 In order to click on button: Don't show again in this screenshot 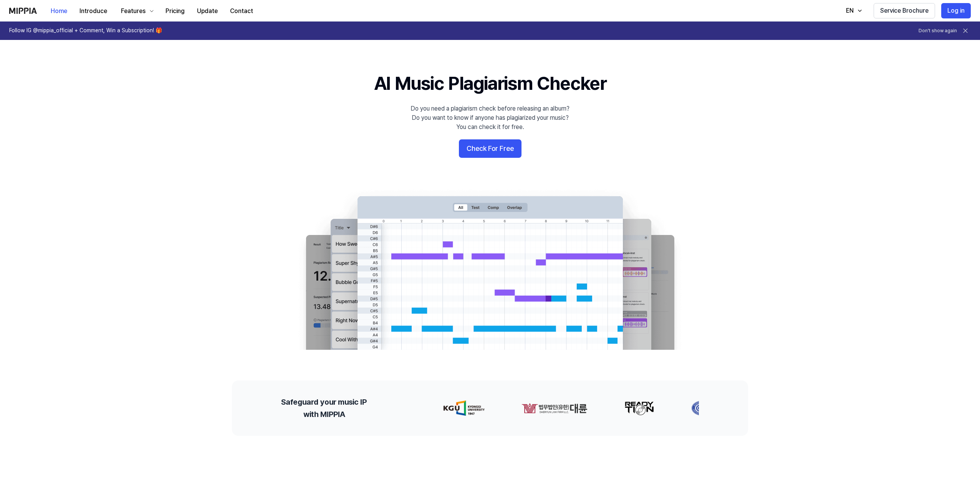, I will do `click(938, 31)`.